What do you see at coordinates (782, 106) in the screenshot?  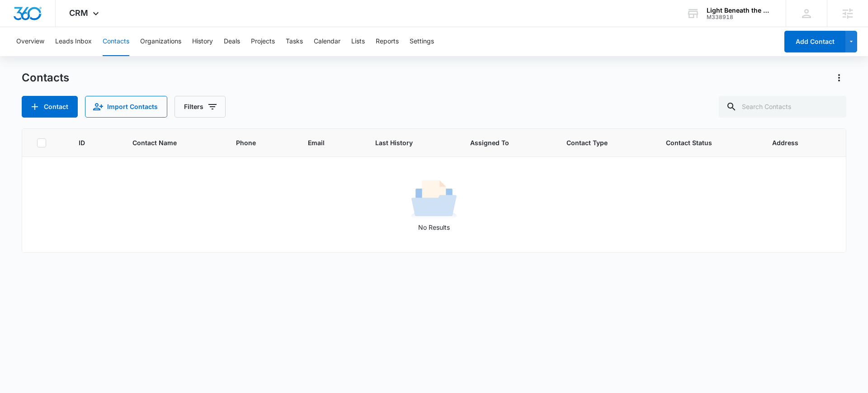 I see `input: Search Contacts` at bounding box center [782, 106].